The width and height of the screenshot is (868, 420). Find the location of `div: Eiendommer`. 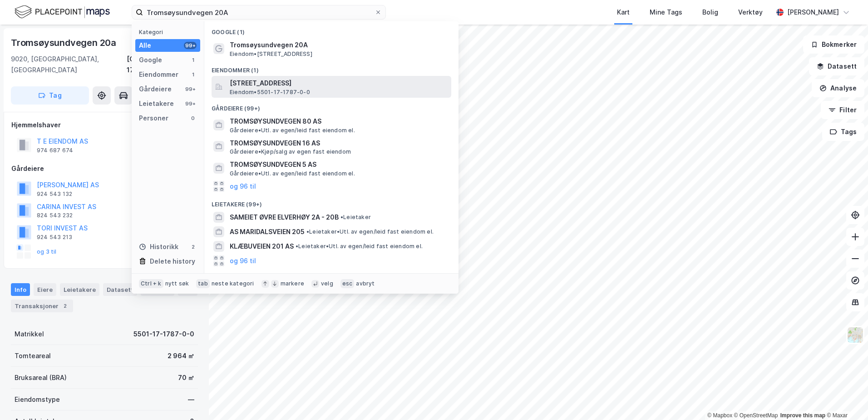

div: Eiendommer is located at coordinates (159, 75).